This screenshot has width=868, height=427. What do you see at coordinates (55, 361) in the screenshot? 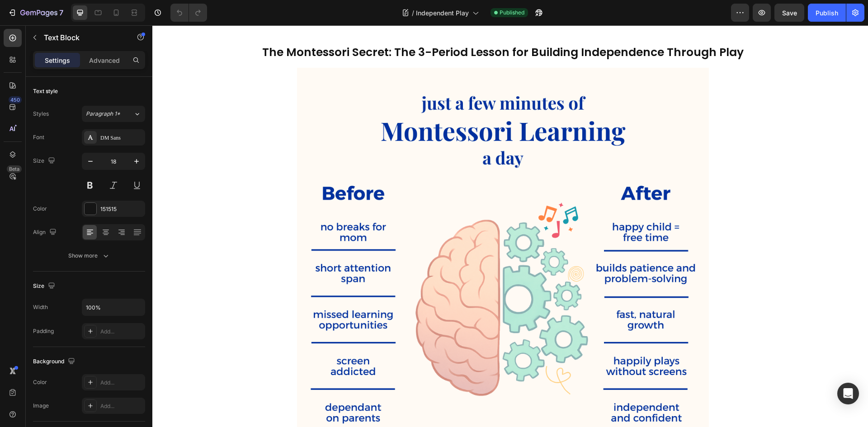
I see `div: Background` at bounding box center [55, 361].